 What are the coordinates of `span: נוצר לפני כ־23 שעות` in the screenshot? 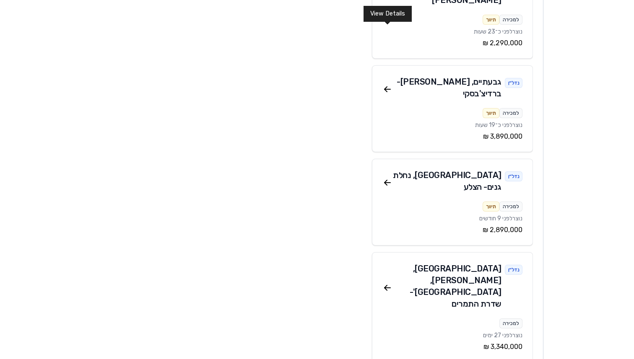 It's located at (498, 31).